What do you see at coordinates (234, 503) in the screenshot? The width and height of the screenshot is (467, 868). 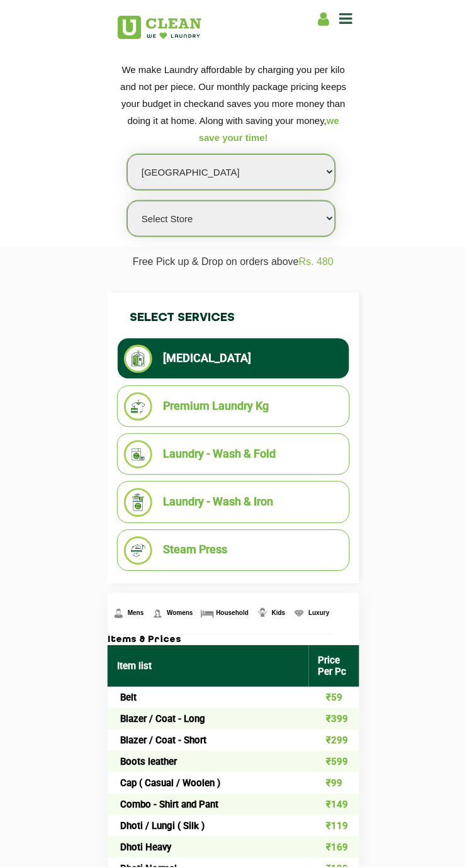 I see `li: Laundry - Wash & Iron` at bounding box center [234, 503].